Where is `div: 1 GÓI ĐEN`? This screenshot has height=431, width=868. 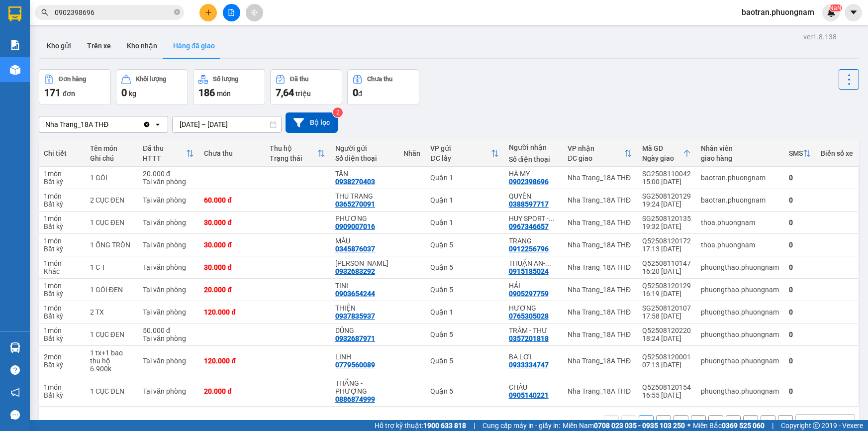 div: 1 GÓI ĐEN is located at coordinates (111, 290).